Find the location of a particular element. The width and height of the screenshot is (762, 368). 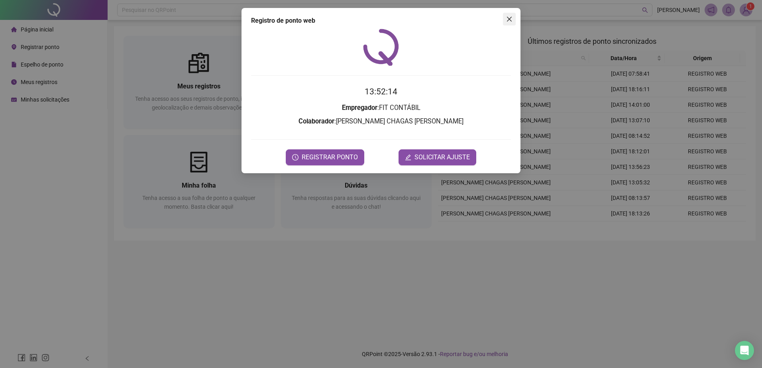

strong: Colaborador is located at coordinates (316, 121).